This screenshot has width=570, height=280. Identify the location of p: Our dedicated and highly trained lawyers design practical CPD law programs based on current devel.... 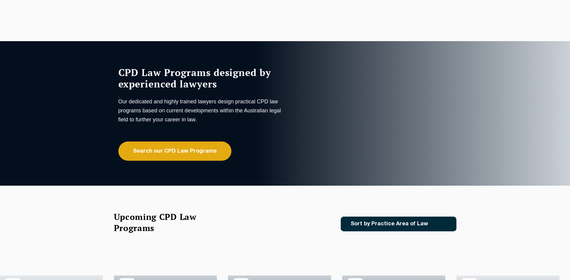
(201, 111).